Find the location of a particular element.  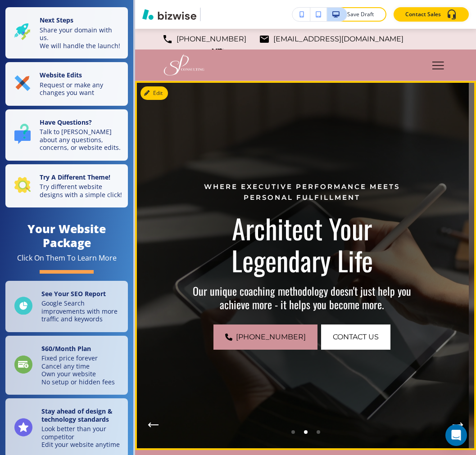

button: Try A Different Theme!Try different website designs with a simple click! is located at coordinates (66, 186).